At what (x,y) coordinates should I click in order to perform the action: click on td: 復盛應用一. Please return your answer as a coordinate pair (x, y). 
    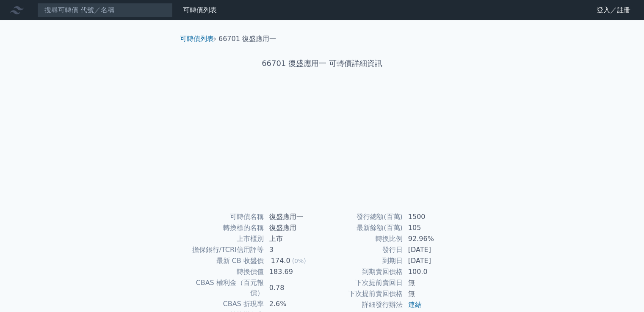
    Looking at the image, I should click on (293, 217).